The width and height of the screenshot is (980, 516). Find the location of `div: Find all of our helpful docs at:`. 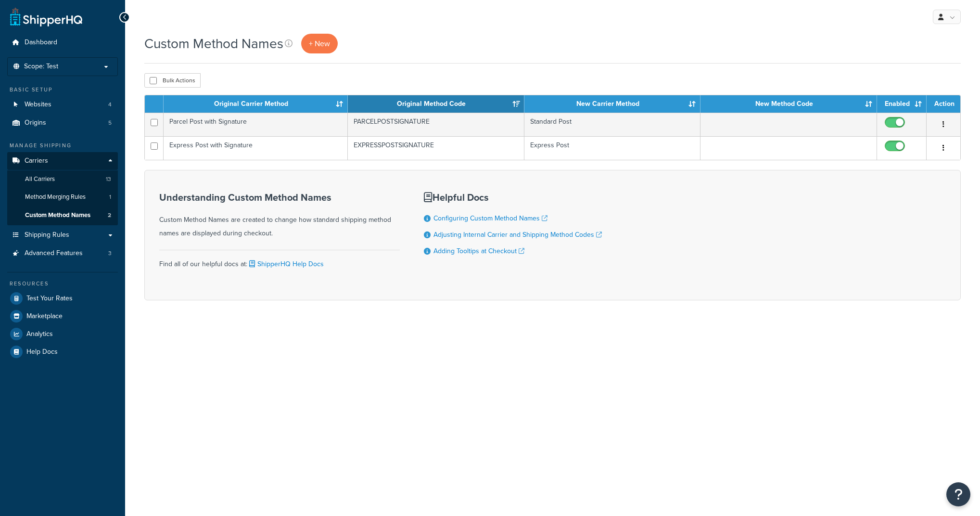

div: Find all of our helpful docs at: is located at coordinates (280, 260).